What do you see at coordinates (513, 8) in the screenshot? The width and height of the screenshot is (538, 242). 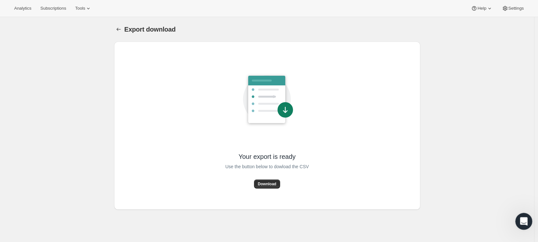 I see `button: Settings` at bounding box center [513, 8].